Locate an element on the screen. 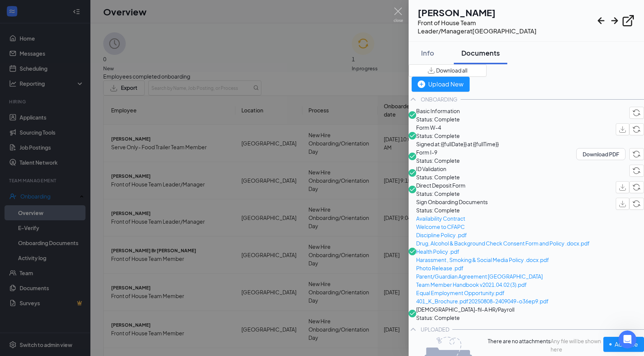 Image resolution: width=644 pixels, height=356 pixels. button: Add File is located at coordinates (623, 345).